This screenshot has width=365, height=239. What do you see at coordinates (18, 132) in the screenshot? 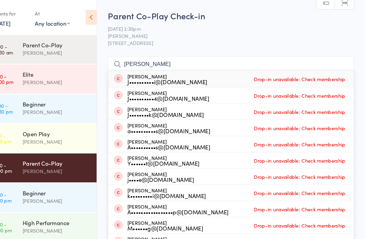
I see `time: 1:30 - 5:30 pm` at bounding box center [18, 132].